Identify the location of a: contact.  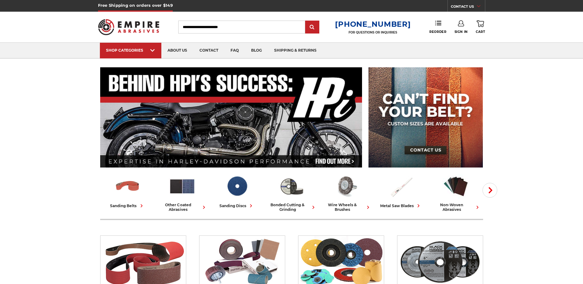
(209, 50).